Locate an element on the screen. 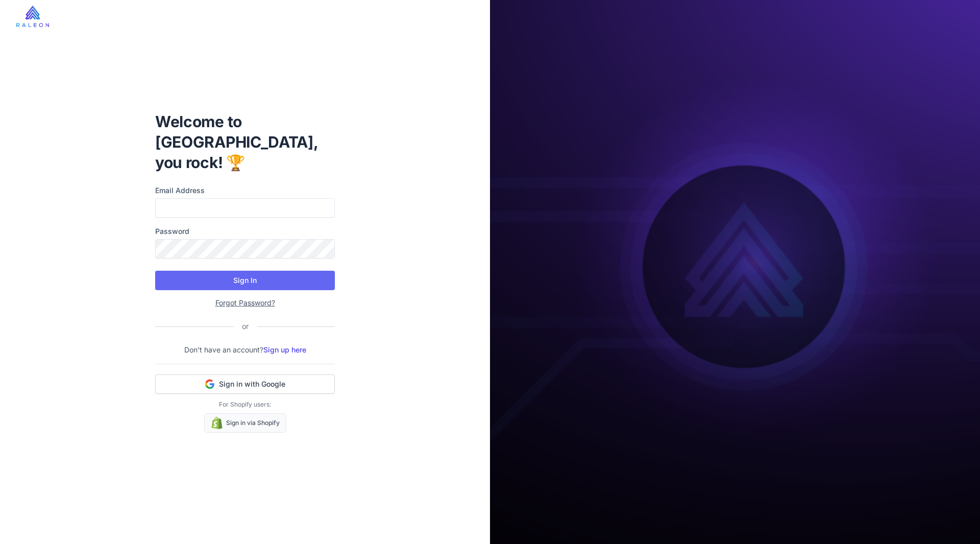 The image size is (980, 544). p: Don't have an account? is located at coordinates (245, 350).